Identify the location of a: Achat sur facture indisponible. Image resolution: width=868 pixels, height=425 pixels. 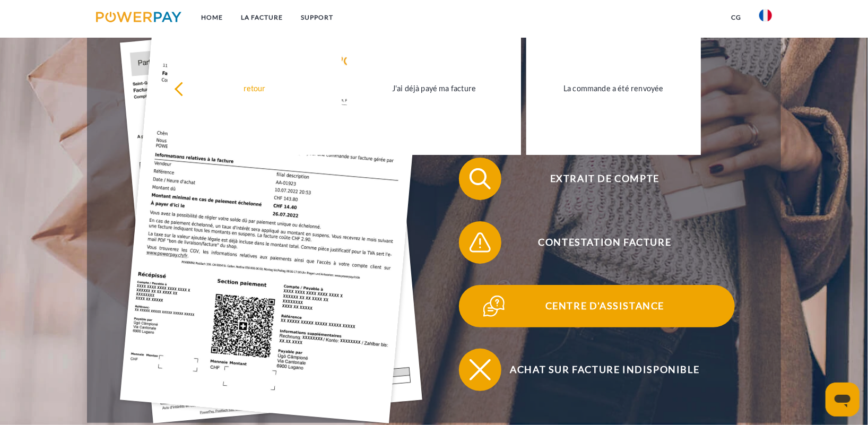
(597, 369).